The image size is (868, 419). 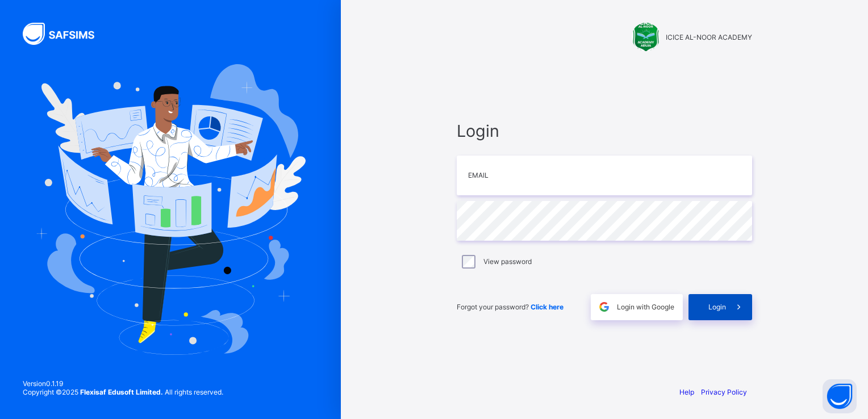 I want to click on label: View password, so click(x=507, y=261).